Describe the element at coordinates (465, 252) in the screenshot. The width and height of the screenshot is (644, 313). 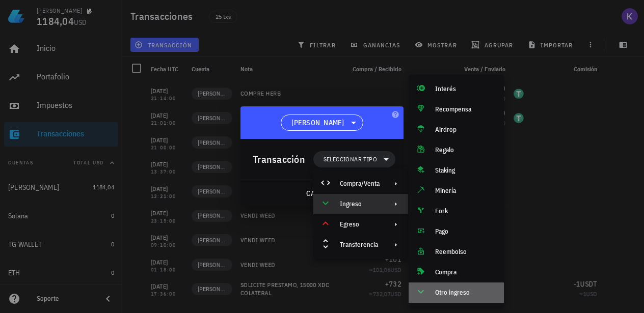
I see `div: Reembolso` at that location.